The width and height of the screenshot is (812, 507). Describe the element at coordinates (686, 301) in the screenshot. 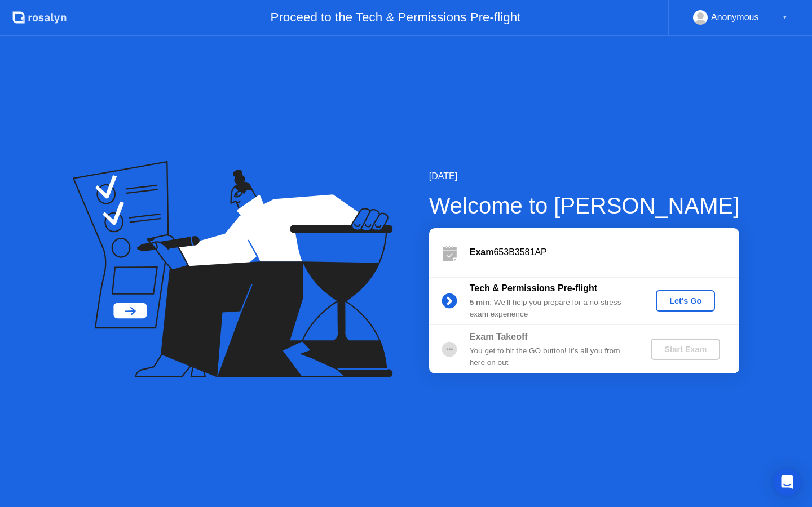

I see `button: Let's Go` at that location.